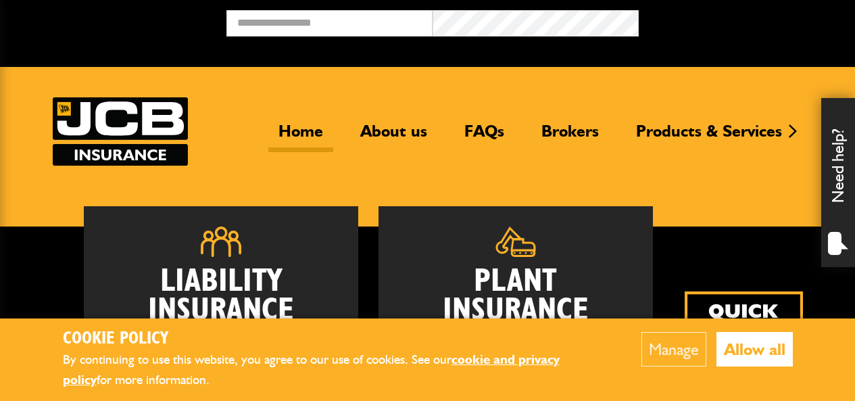 The image size is (855, 401). What do you see at coordinates (709, 137) in the screenshot?
I see `a: Products & Services` at bounding box center [709, 137].